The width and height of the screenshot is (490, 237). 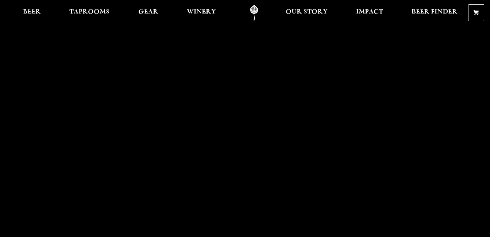 What do you see at coordinates (370, 13) in the screenshot?
I see `a: Impact` at bounding box center [370, 13].